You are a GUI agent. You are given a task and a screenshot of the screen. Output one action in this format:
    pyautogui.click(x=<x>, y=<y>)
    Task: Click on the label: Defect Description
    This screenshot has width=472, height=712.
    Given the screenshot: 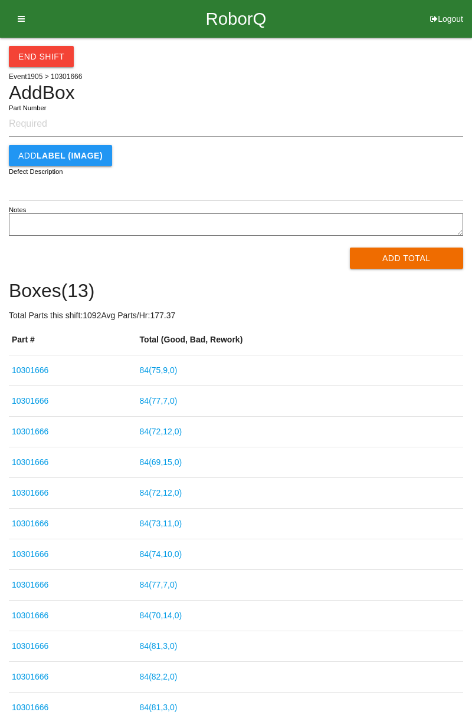 What is the action you would take?
    pyautogui.click(x=36, y=172)
    